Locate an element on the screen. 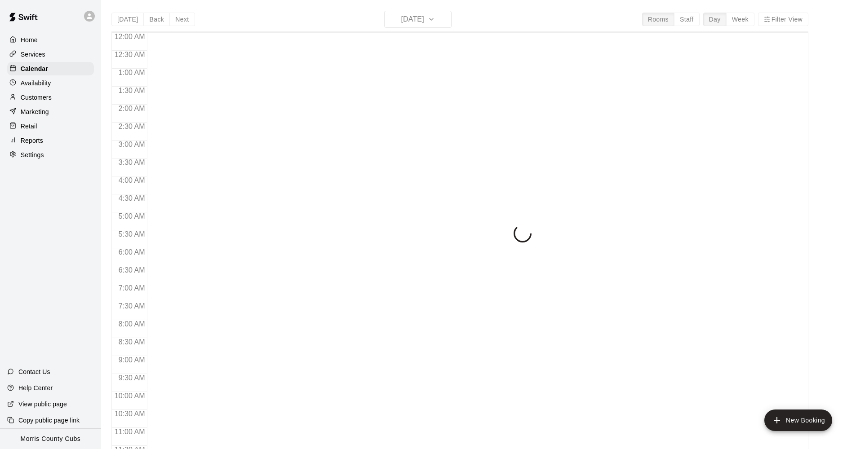 The image size is (856, 449). a: Home is located at coordinates (50, 40).